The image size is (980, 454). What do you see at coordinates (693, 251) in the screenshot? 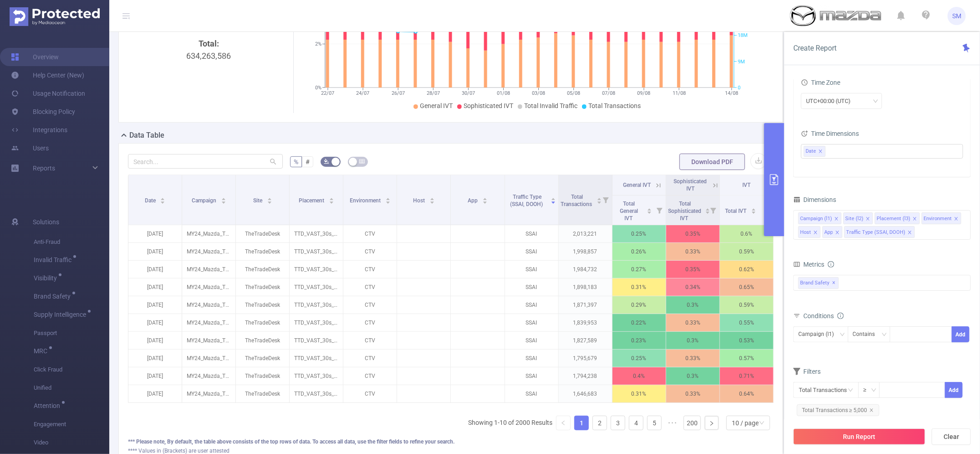
I see `p: 0.33%` at bounding box center [693, 251].